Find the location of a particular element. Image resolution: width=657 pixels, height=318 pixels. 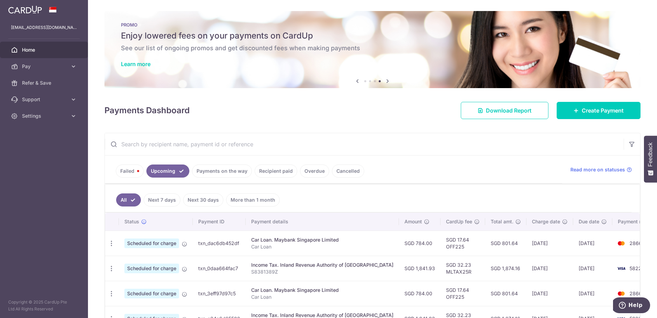

span: CardUp fee is located at coordinates (459, 221).